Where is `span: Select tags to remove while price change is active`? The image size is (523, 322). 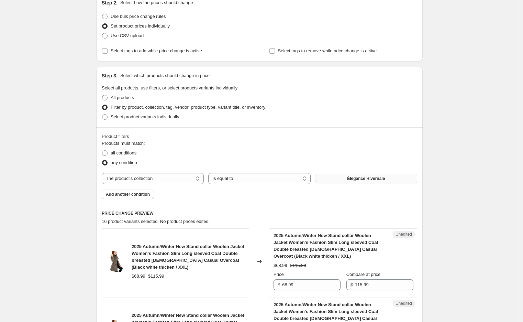 span: Select tags to remove while price change is active is located at coordinates (327, 51).